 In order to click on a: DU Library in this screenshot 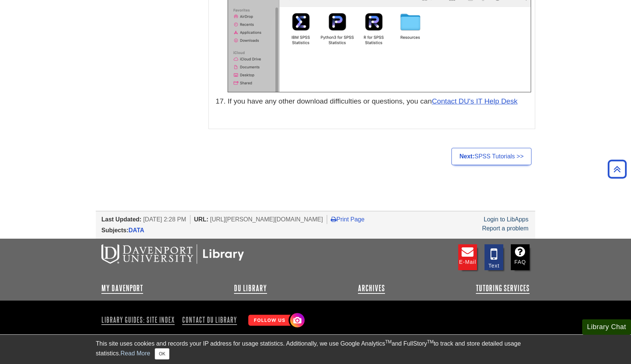, I will do `click(251, 288)`.